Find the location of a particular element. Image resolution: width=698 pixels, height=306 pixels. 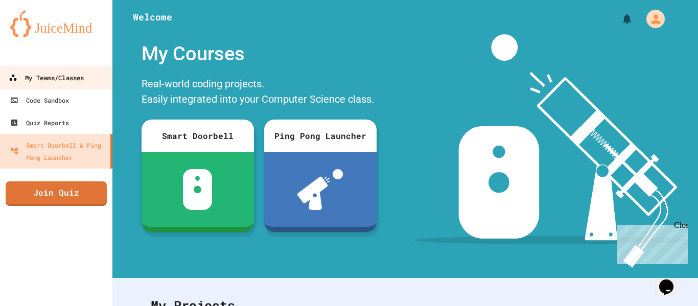

img: logo-orange.svg is located at coordinates (56, 24).